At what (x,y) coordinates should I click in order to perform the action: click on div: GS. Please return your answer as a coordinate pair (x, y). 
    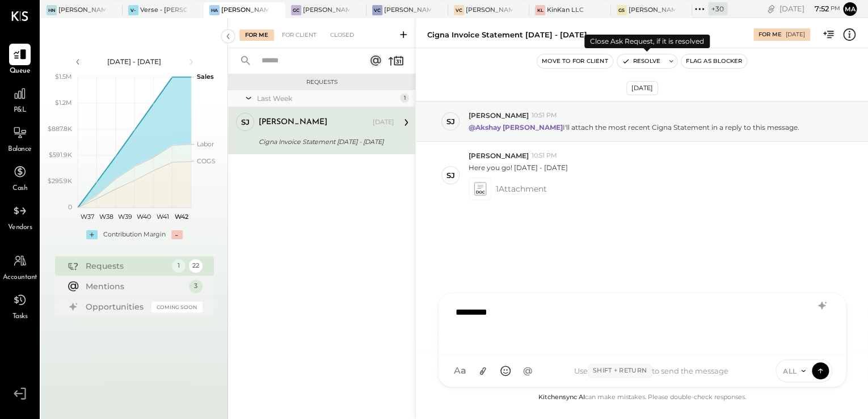
    Looking at the image, I should click on (622, 10).